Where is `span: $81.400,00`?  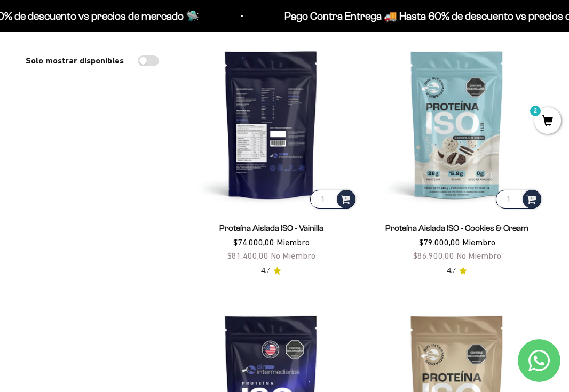
span: $81.400,00 is located at coordinates (248, 256).